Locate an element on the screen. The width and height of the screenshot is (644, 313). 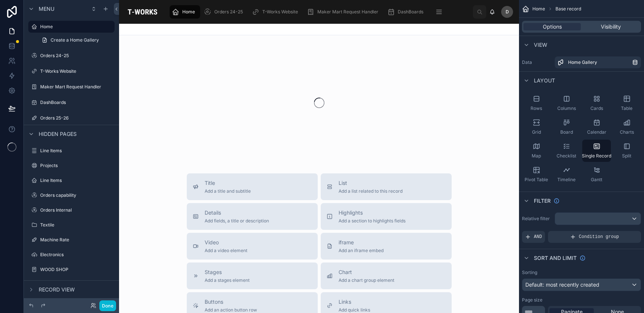
span: Orders 24-25 is located at coordinates (228, 12).